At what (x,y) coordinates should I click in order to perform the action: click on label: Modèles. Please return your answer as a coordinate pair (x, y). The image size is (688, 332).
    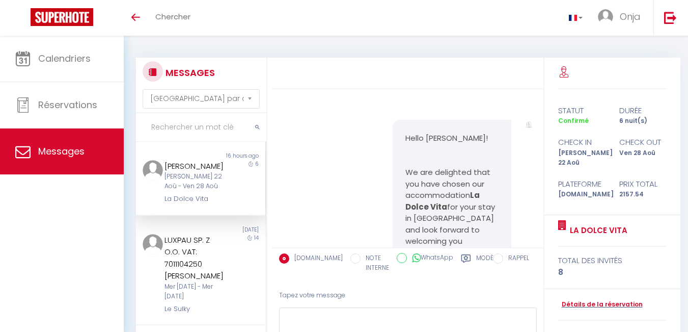
    Looking at the image, I should click on (489, 263).